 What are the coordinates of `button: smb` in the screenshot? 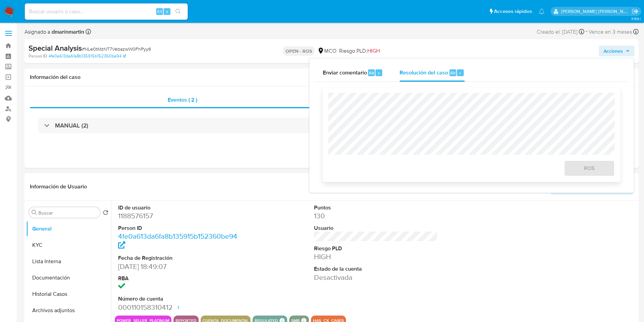 It's located at (296, 321).